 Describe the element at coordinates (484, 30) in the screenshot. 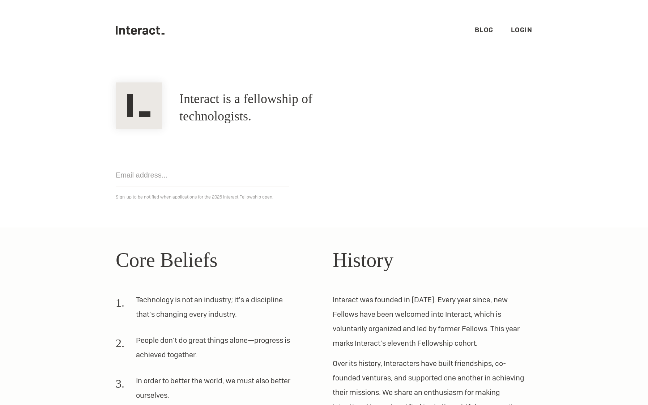

I see `a: Blog` at that location.